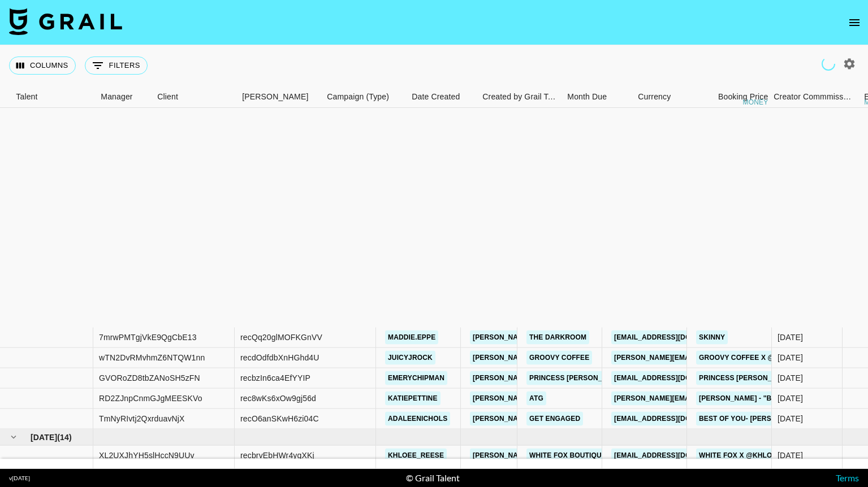  Describe the element at coordinates (149, 378) in the screenshot. I see `div: GVORoZD8tbZANoSH5zFN` at that location.